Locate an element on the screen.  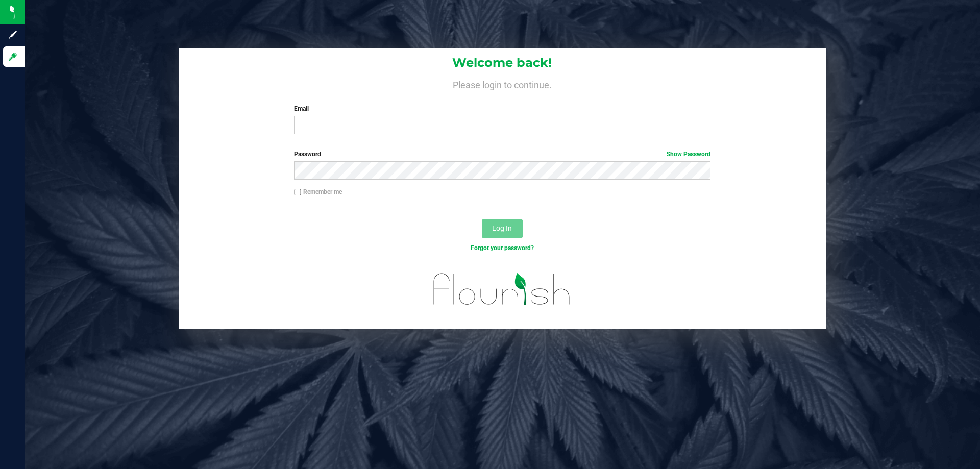
h4: Please login to continue. is located at coordinates (502, 84).